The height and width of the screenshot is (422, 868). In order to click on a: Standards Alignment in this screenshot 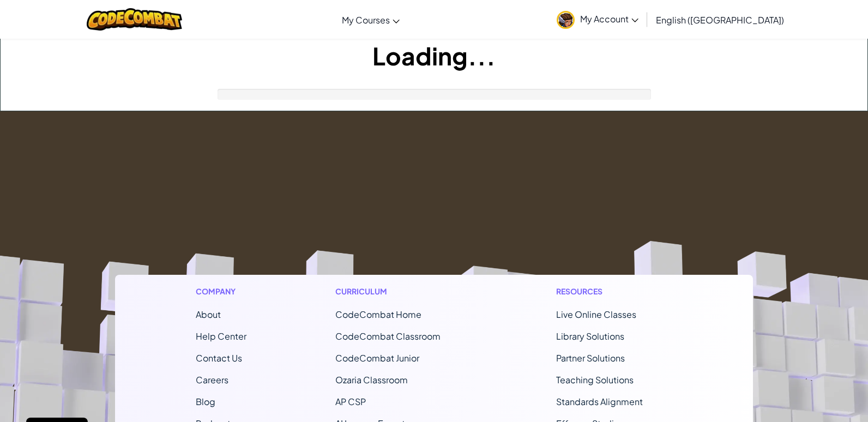, I will do `click(599, 401)`.